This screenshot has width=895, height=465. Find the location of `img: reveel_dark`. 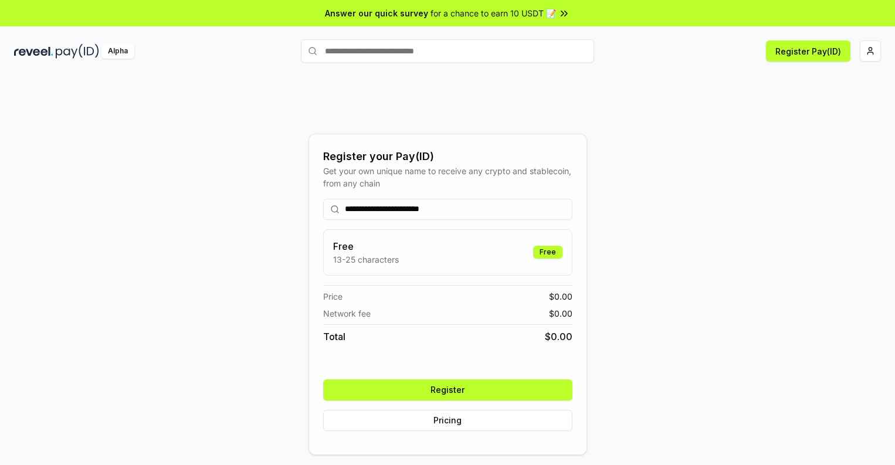

img: reveel_dark is located at coordinates (33, 51).